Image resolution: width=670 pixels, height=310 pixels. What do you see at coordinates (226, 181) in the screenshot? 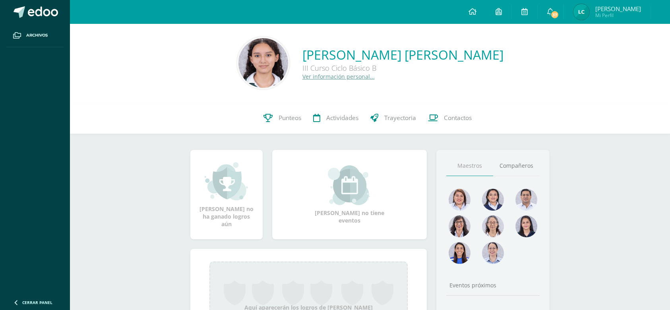
I see `img: achievement_small.png` at bounding box center [226, 181].